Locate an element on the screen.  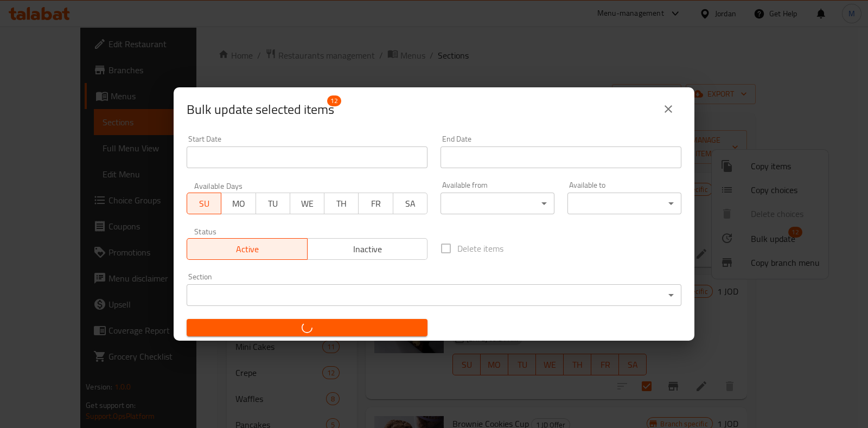
span: Inactive is located at coordinates (368, 249).